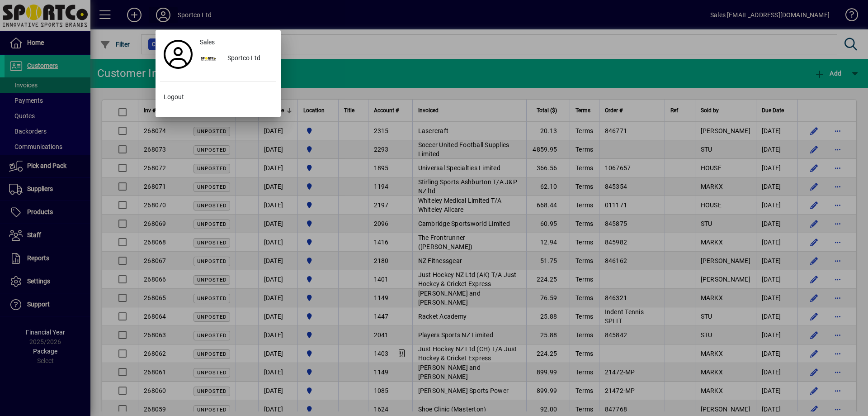 Image resolution: width=868 pixels, height=416 pixels. What do you see at coordinates (248, 59) in the screenshot?
I see `div: Sportco Ltd` at bounding box center [248, 59].